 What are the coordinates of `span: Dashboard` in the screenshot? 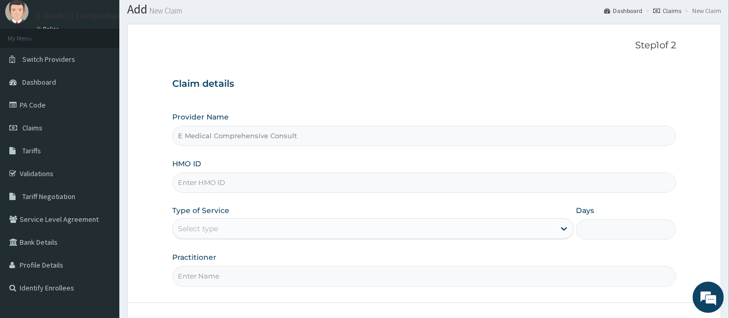 It's located at (39, 82).